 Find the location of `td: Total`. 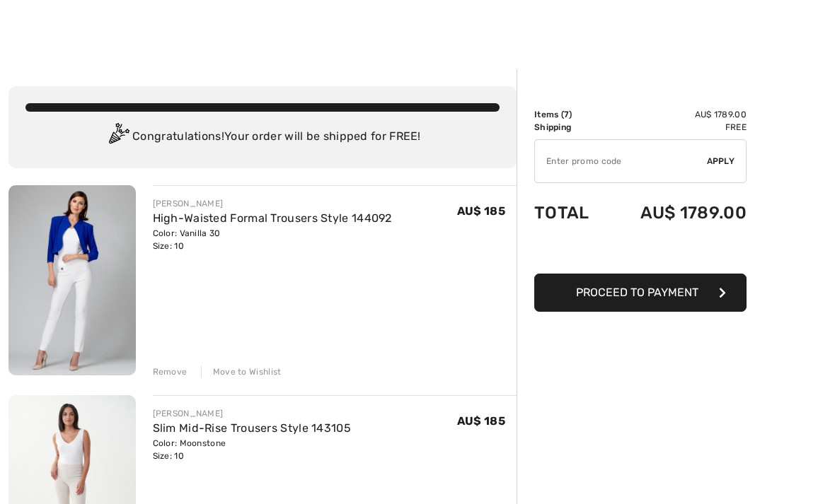

td: Total is located at coordinates (571, 213).